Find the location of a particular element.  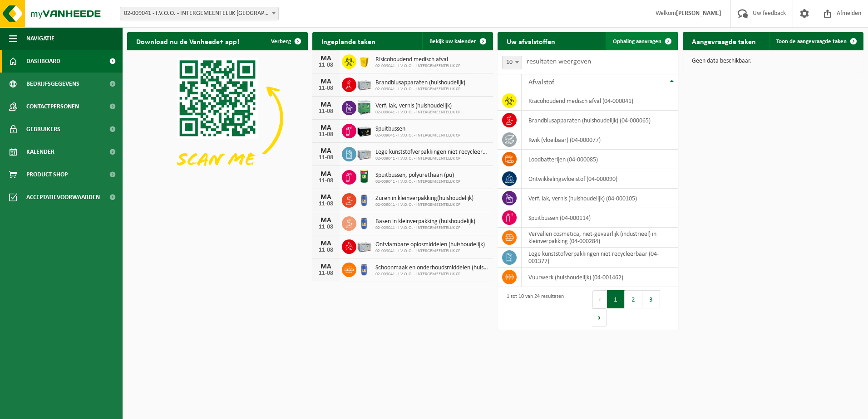

span: Ontvlambare oplosmiddelen (huishoudelijk) is located at coordinates (430, 245).